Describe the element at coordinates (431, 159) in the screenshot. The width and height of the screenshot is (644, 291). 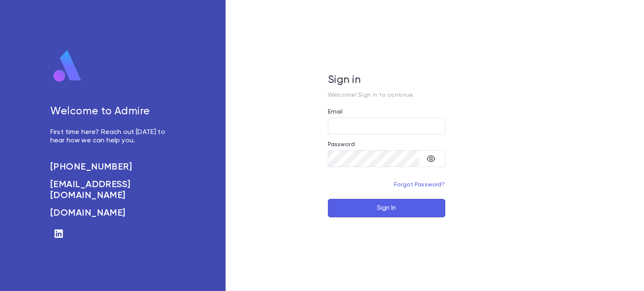
I see `button: toggle password visibility` at that location.